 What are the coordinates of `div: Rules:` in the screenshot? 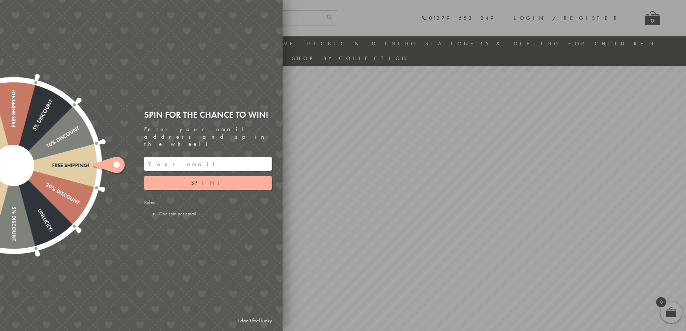 It's located at (208, 208).